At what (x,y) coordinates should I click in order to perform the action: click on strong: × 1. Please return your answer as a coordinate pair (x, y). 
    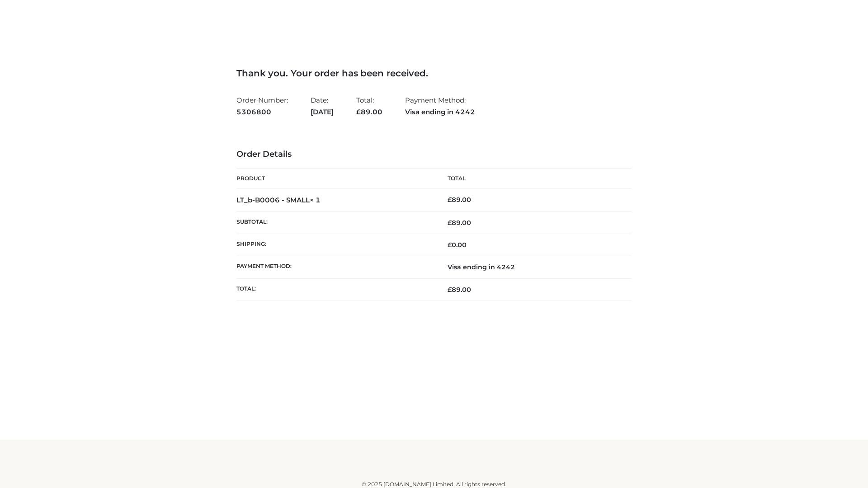
    Looking at the image, I should click on (315, 199).